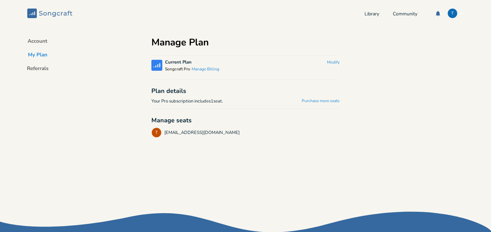 The width and height of the screenshot is (491, 232). What do you see at coordinates (187, 101) in the screenshot?
I see `span: Your Pro subscription includes 1 seat .` at bounding box center [187, 101].